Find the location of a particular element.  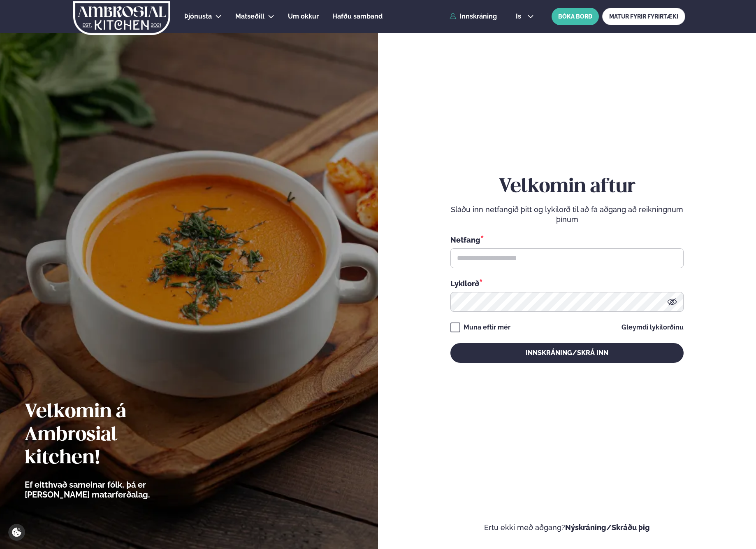

a: Gleymdi lykilorðinu is located at coordinates (652, 327).